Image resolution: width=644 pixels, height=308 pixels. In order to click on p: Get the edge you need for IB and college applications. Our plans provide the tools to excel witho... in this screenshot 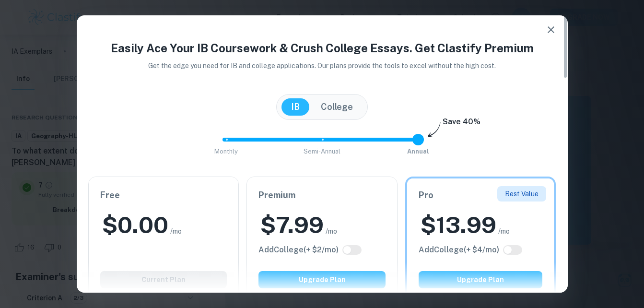, I will do `click(322, 66)`.